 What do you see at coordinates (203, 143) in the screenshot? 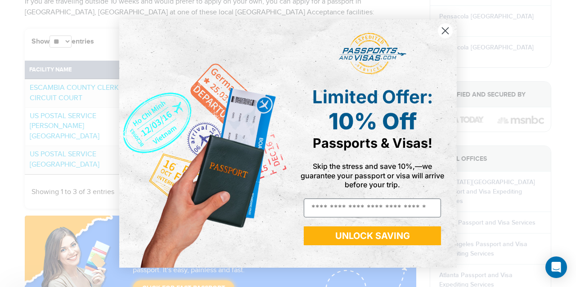
I see `img: de9cda0d-0715-46ca-9a25-073762a91ba7.png` at bounding box center [203, 143].